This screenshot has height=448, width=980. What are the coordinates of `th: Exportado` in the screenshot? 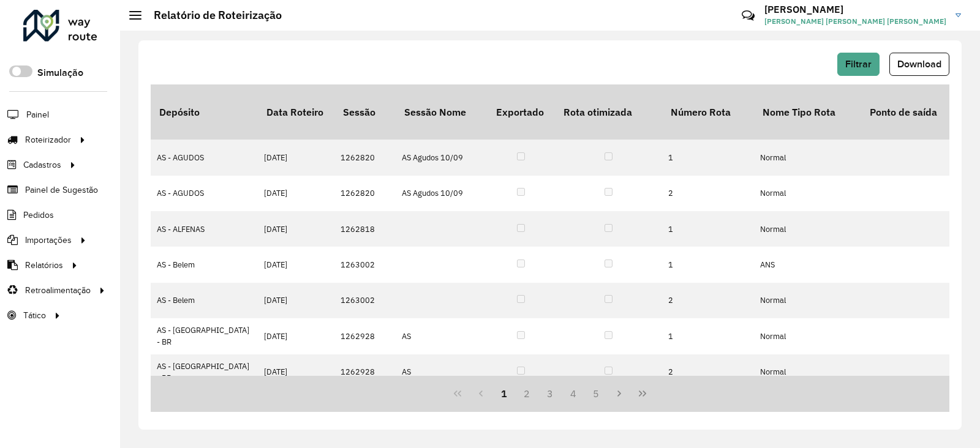 It's located at (521, 112).